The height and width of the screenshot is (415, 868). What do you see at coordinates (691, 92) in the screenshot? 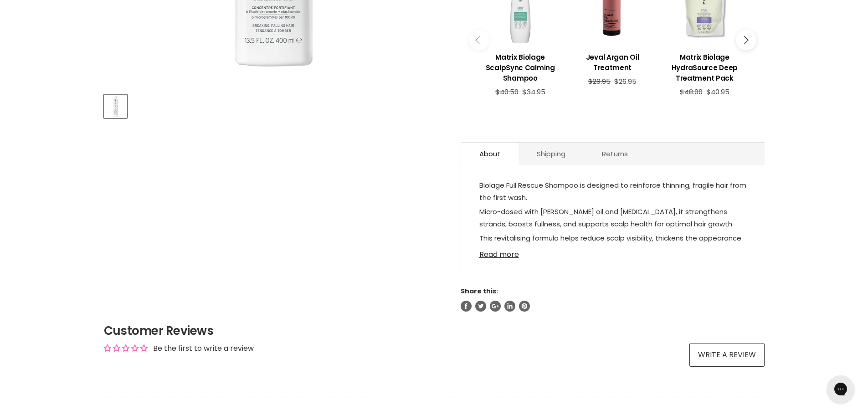
I see `span: $48.00` at bounding box center [691, 92].